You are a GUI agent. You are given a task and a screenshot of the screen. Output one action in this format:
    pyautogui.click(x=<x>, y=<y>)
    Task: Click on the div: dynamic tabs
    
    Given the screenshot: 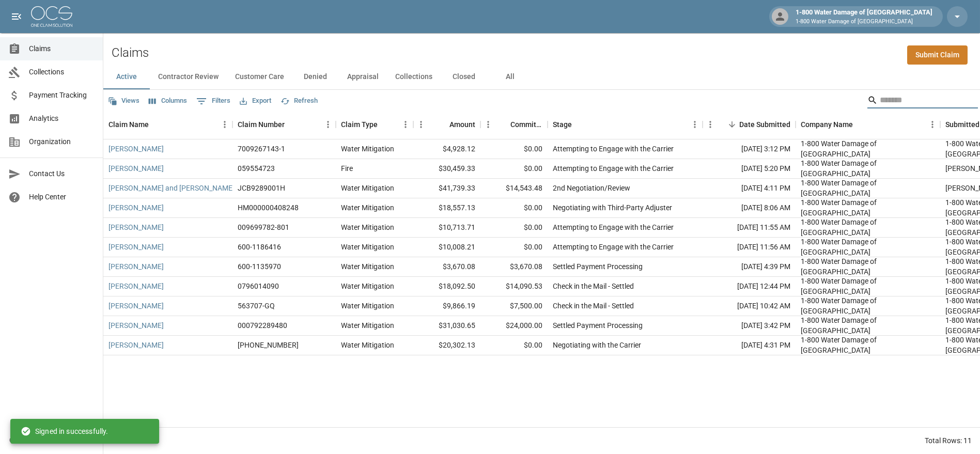 What is the action you would take?
    pyautogui.click(x=542, y=77)
    